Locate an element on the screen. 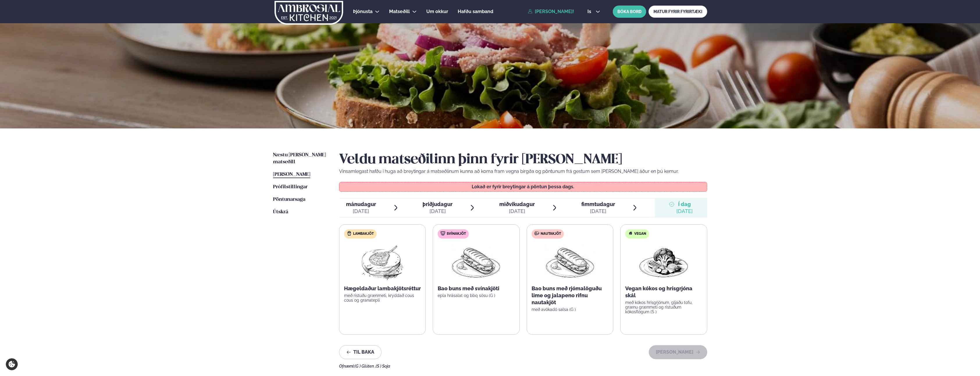 This screenshot has width=980, height=376. span: Lambakjöt is located at coordinates (363, 234).